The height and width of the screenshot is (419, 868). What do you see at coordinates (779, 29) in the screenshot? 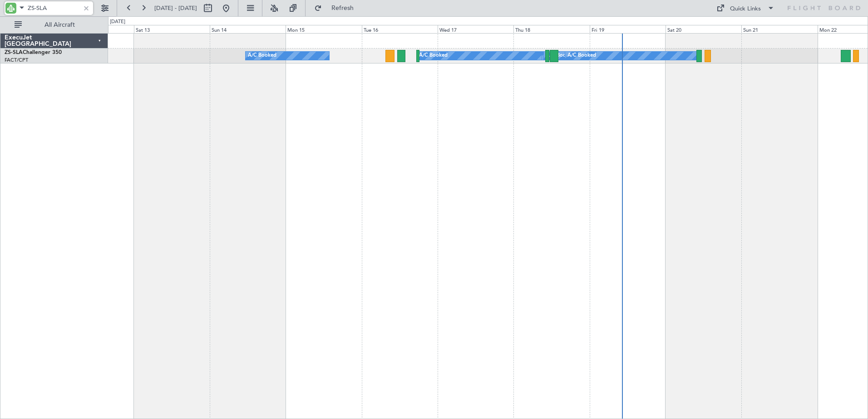
I see `div: Sun 21` at bounding box center [779, 29].